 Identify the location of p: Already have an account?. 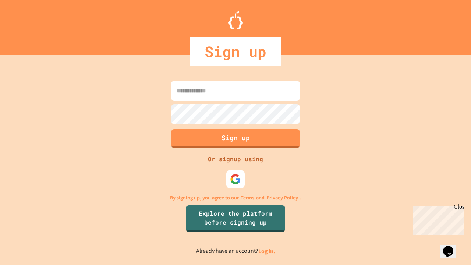
(235, 251).